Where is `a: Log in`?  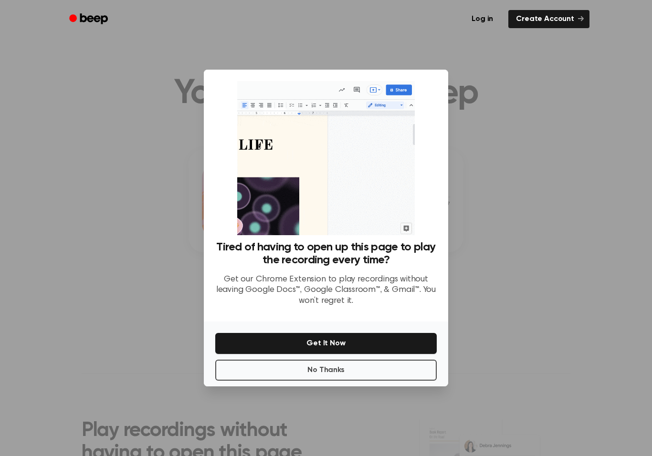 a: Log in is located at coordinates (482, 19).